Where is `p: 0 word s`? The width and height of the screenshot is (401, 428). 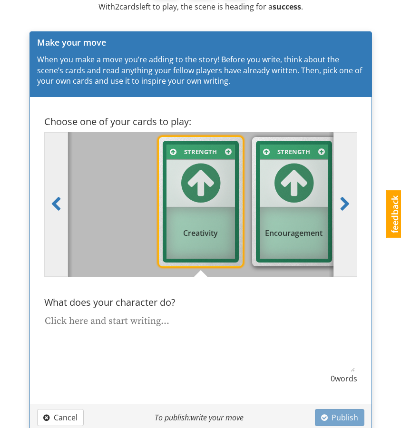 p: 0 word s is located at coordinates (201, 379).